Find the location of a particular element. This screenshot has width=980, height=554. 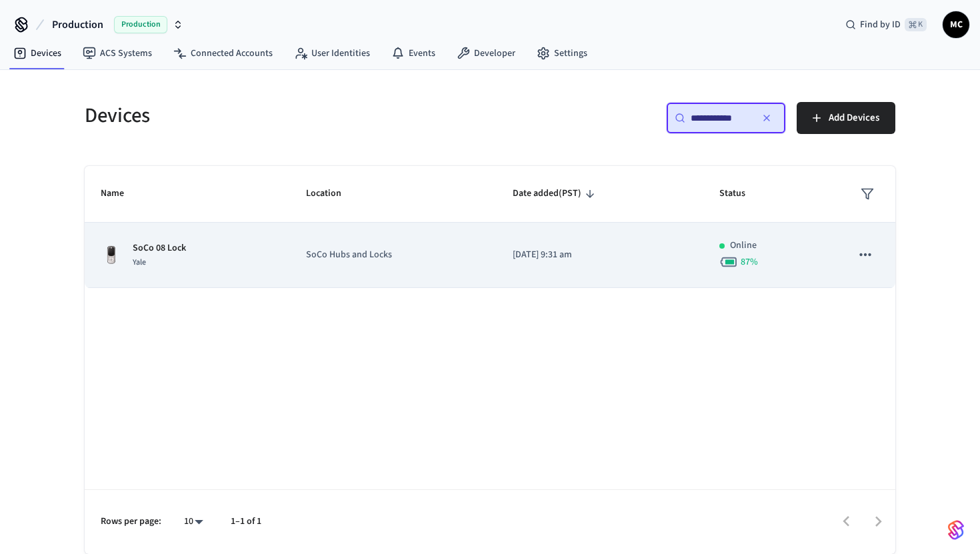

a: User Identities is located at coordinates (332, 53).